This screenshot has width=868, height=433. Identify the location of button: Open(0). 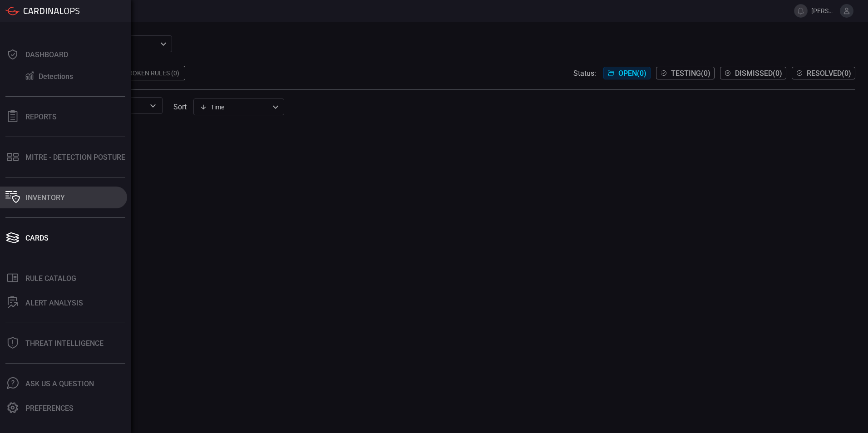
(627, 73).